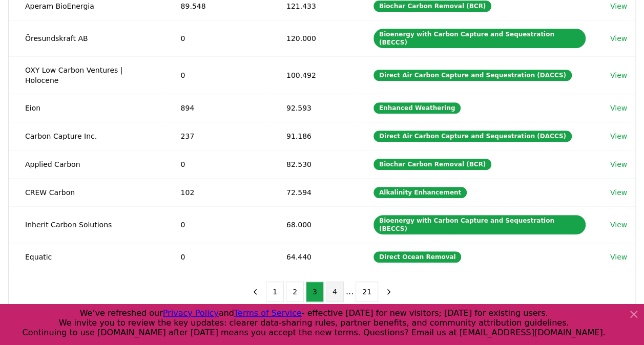 This screenshot has height=345, width=644. I want to click on button: previous page, so click(255, 292).